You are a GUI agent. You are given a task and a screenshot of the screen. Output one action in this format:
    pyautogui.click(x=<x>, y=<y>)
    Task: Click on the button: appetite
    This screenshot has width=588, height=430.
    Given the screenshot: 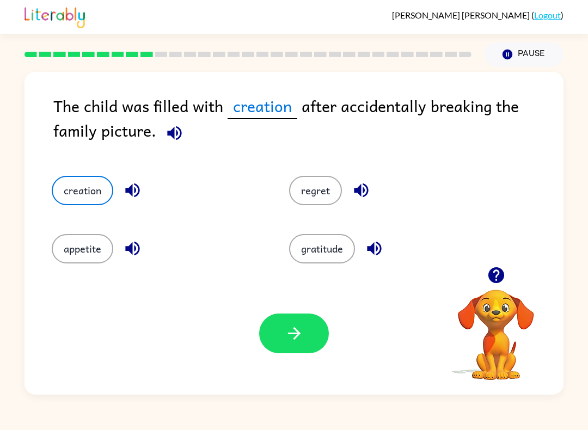 What is the action you would take?
    pyautogui.click(x=82, y=249)
    